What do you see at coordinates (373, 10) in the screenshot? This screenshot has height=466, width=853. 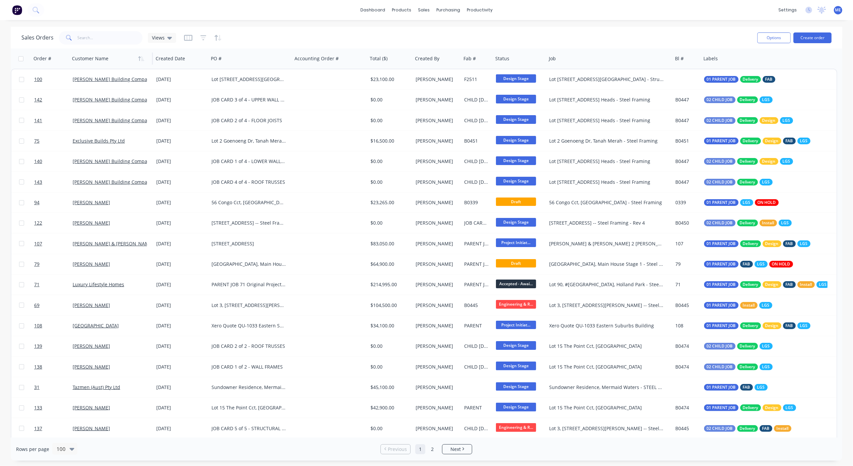 I see `a: dashboard` at bounding box center [373, 10].